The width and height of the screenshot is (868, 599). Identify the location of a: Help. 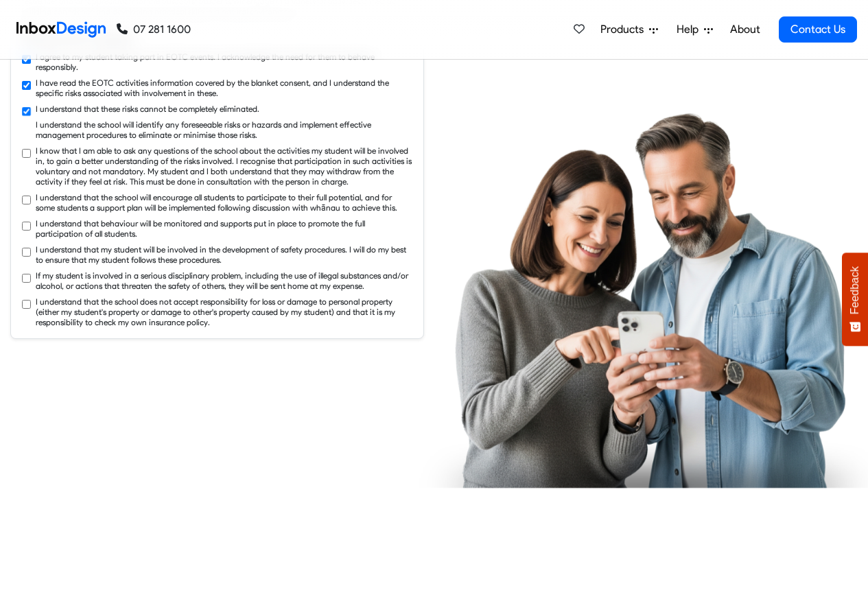
(694, 30).